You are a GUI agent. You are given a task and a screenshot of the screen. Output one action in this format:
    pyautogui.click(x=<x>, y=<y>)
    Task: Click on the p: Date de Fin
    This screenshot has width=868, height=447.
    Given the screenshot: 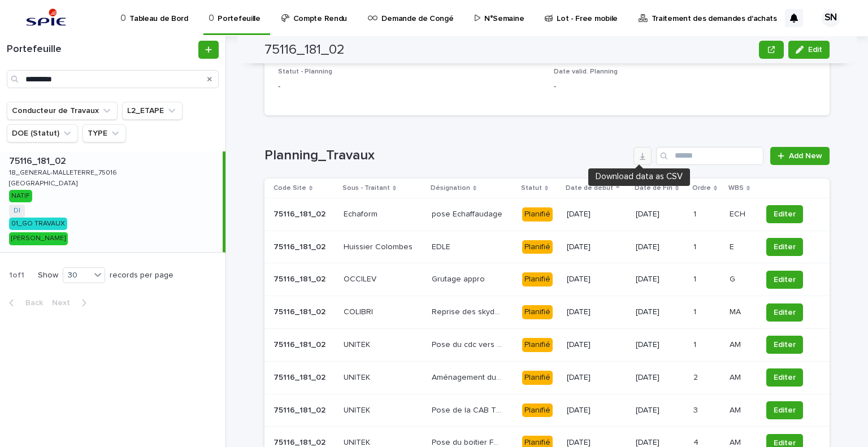 What is the action you would take?
    pyautogui.click(x=653, y=188)
    